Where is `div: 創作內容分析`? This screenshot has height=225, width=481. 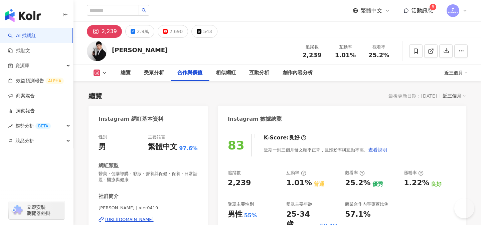 div: 創作內容分析 is located at coordinates (298, 73).